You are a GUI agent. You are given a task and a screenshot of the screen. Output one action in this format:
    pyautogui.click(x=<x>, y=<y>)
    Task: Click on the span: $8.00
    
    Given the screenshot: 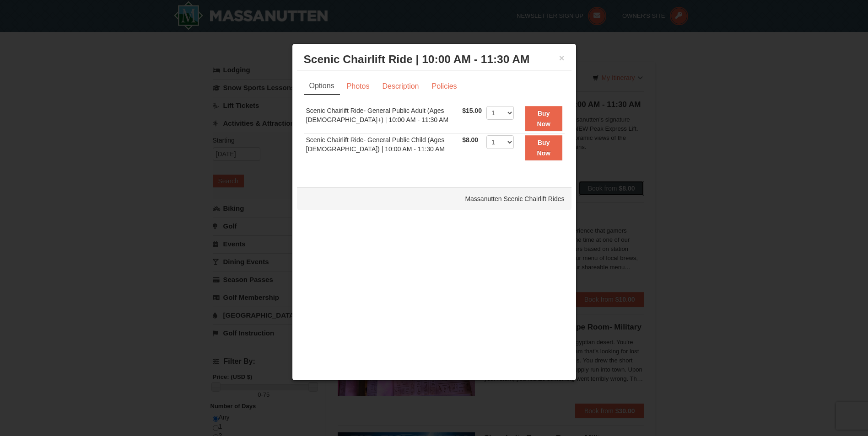 What is the action you would take?
    pyautogui.click(x=470, y=140)
    